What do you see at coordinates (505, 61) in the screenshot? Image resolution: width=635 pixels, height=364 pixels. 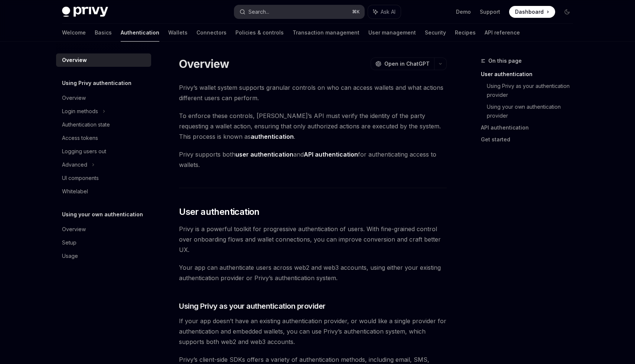 I see `span: On this page` at bounding box center [505, 61].